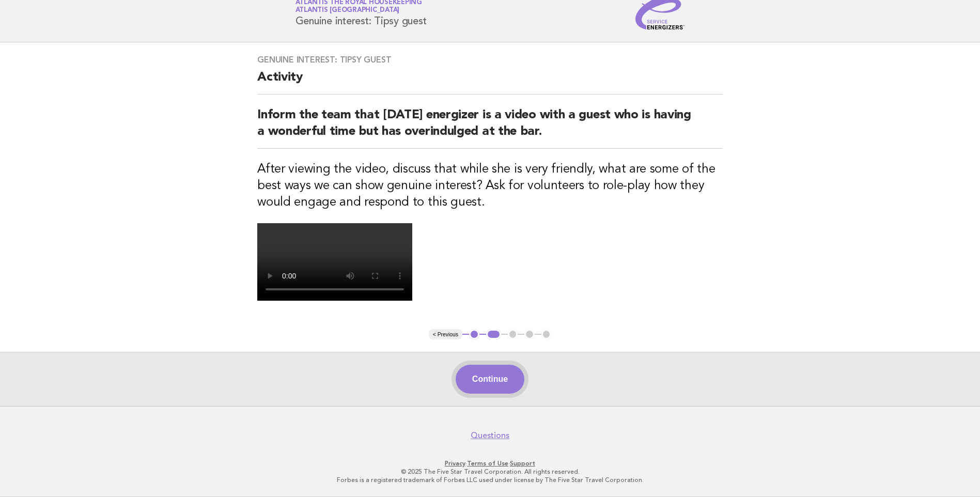  What do you see at coordinates (487, 463) in the screenshot?
I see `a: Terms of Use` at bounding box center [487, 463].